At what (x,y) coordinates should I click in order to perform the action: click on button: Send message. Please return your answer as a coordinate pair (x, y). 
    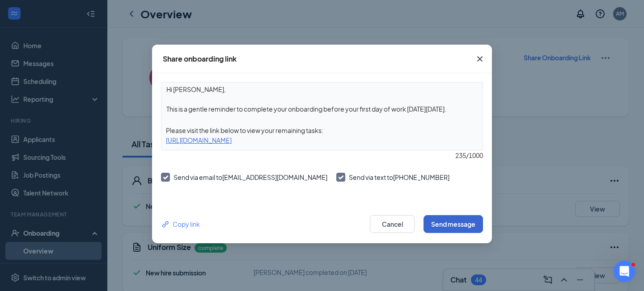
    Looking at the image, I should click on (453, 224).